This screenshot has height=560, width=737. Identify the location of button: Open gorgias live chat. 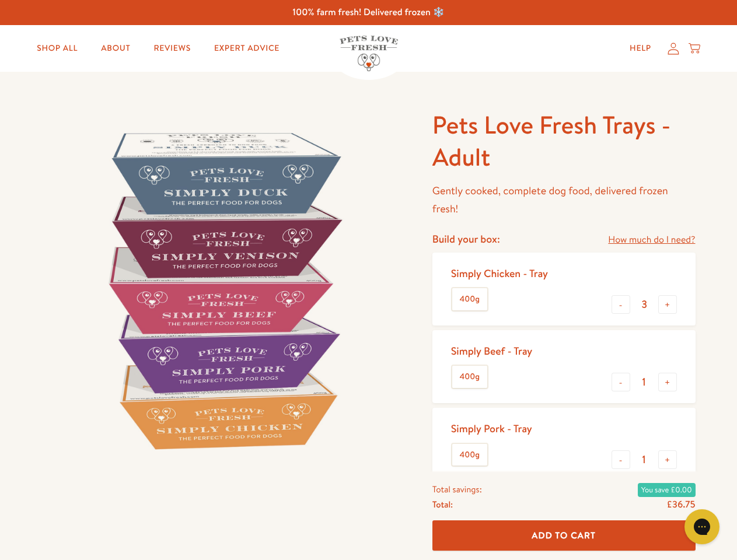
(24, 22).